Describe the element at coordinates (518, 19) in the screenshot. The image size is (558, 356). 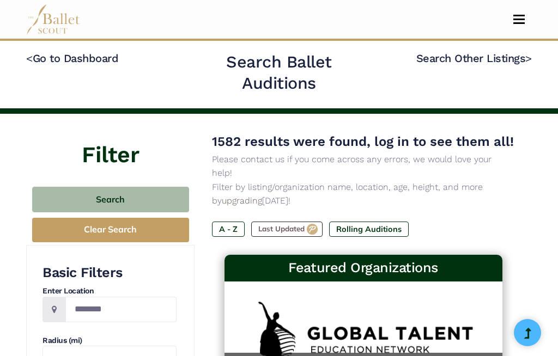
I see `button: Toggle navigation` at that location.